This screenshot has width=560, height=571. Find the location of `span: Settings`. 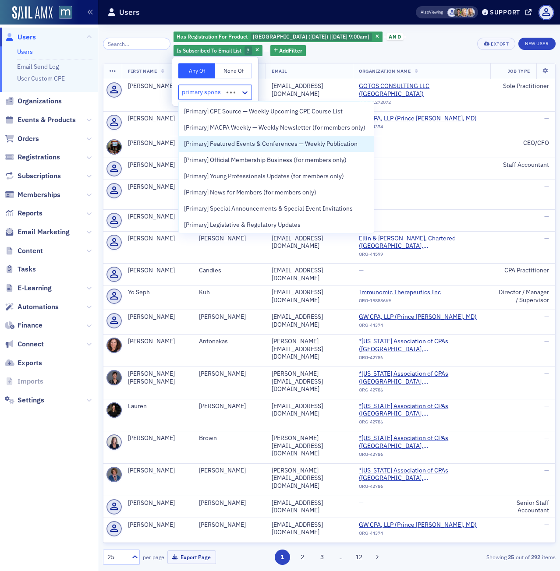

span: Settings is located at coordinates (31, 400).